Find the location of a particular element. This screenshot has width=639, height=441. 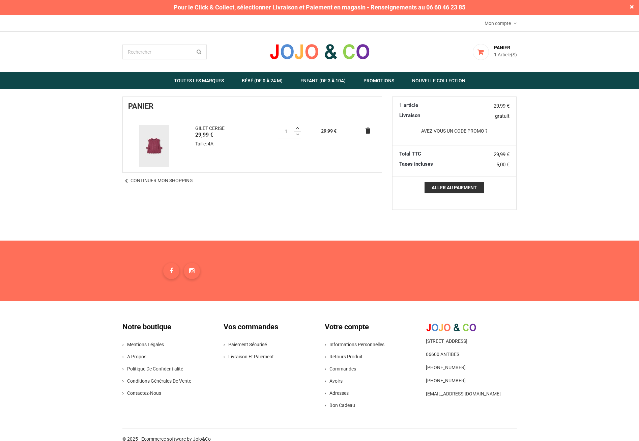

a: Aller au paiement is located at coordinates (454, 187).